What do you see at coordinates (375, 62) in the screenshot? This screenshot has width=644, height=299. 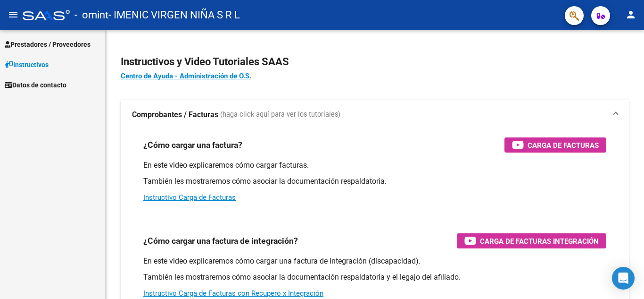 I see `h2: Instructivos y Video Tutoriales SAAS` at bounding box center [375, 62].